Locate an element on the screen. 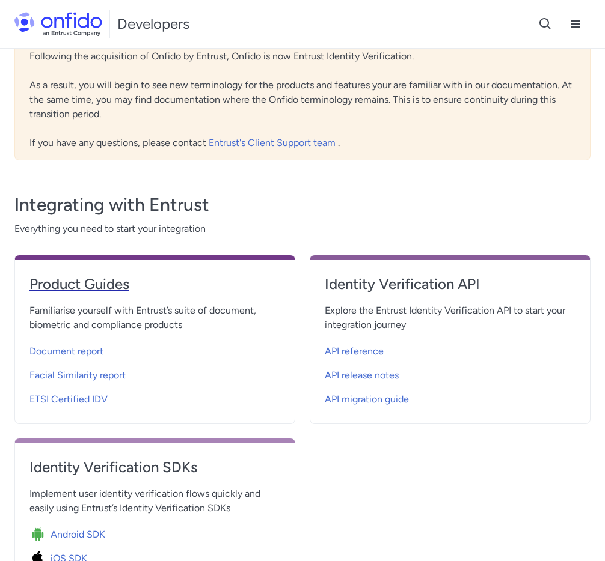 The image size is (605, 561). h1: Developers is located at coordinates (153, 24).